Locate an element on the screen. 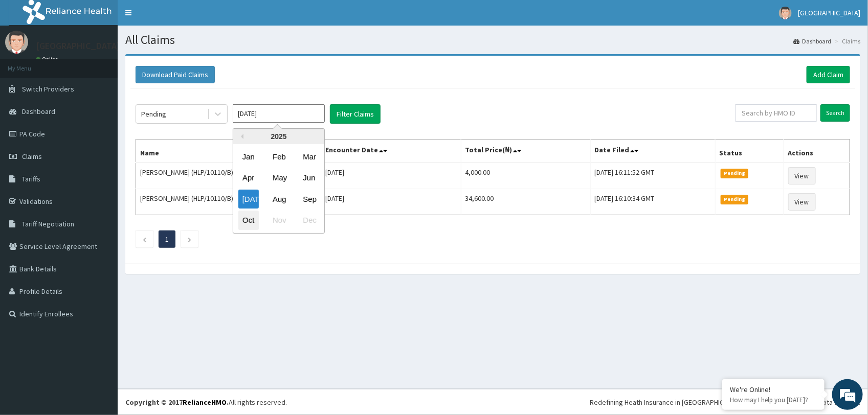 Image resolution: width=868 pixels, height=415 pixels. span: We're online! is located at coordinates (101, 180).